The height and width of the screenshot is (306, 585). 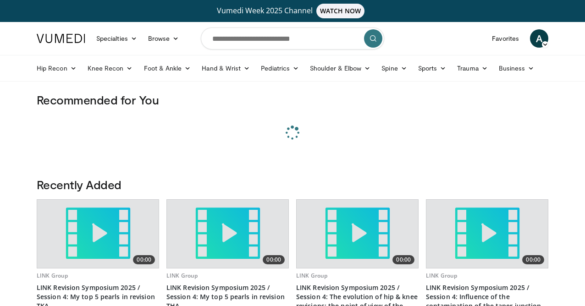 I want to click on a: Vumedi Week 2025 ChannelWATCH NOW, so click(x=292, y=11).